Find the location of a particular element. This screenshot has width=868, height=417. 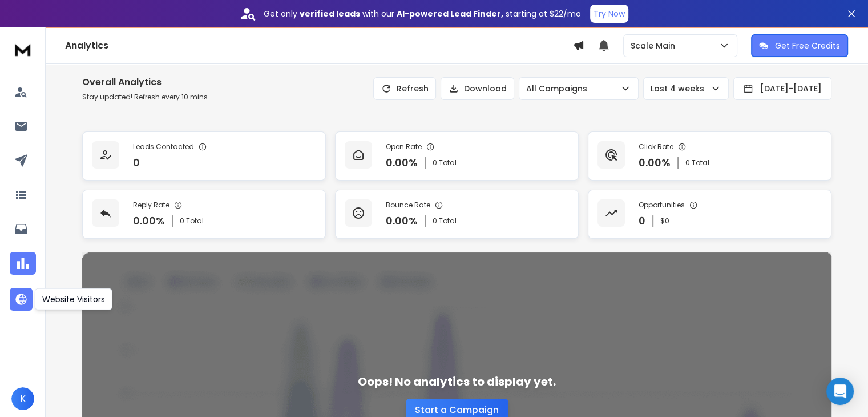

div: Open Intercom Messenger is located at coordinates (840, 392).